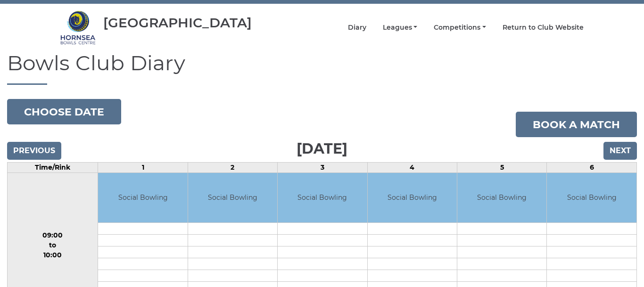 The image size is (644, 287). Describe the element at coordinates (77, 27) in the screenshot. I see `img: Hornsea Bowls Centre` at that location.